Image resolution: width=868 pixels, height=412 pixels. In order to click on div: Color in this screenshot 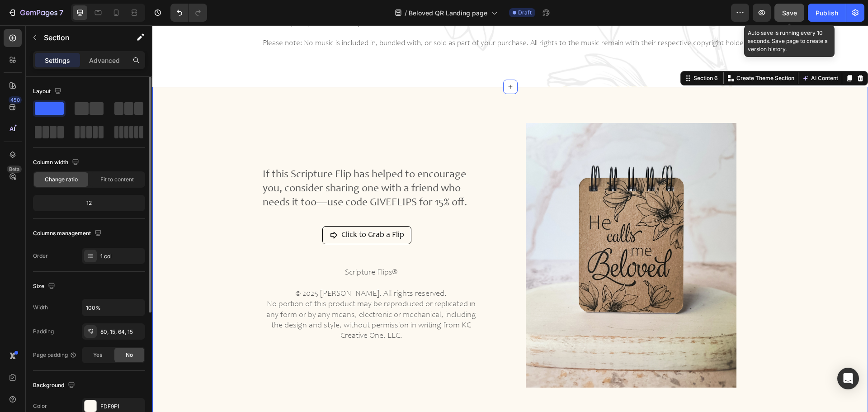, I will do `click(40, 406)`.